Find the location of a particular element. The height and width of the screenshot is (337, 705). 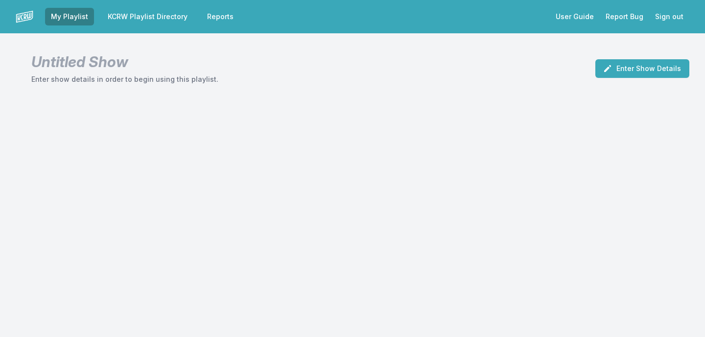

img: logo-white-87cec1fa9cbef997252546196dc51331.png is located at coordinates (24, 17).